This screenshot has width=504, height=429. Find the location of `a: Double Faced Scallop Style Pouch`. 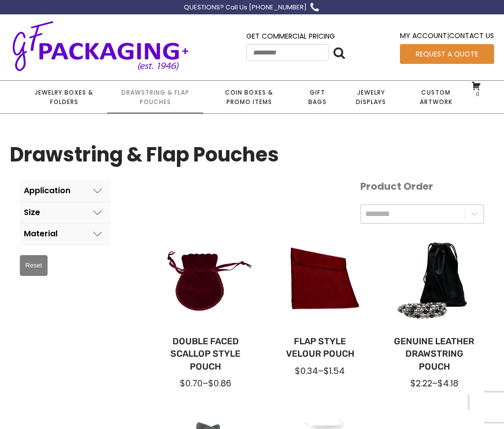

a: Double Faced Scallop Style Pouch is located at coordinates (205, 354).